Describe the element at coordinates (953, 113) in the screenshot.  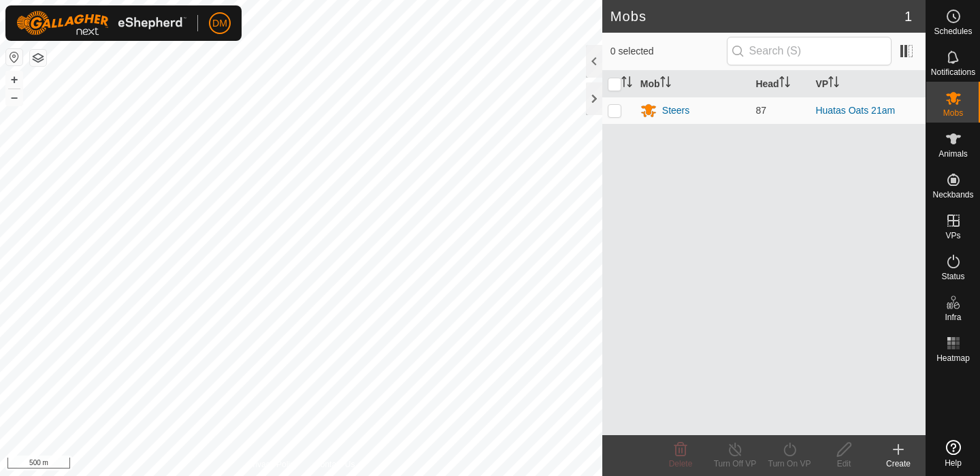
I see `span: Mobs` at that location.